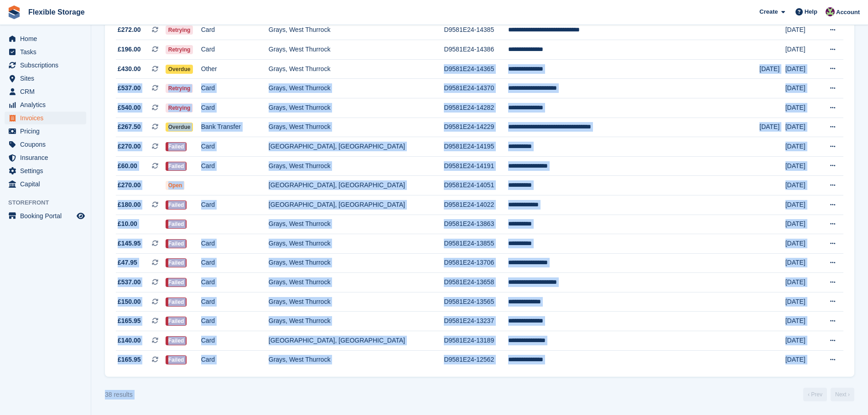 This screenshot has width=868, height=415. I want to click on td: D9581E24-14385, so click(476, 30).